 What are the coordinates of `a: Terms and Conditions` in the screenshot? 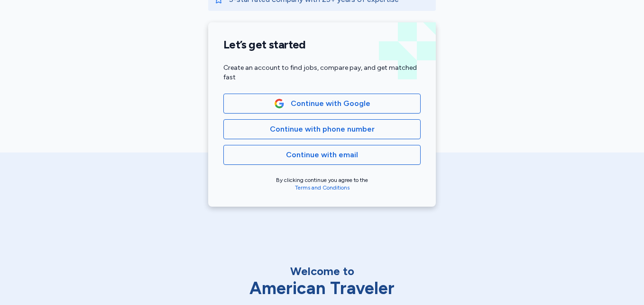 It's located at (322, 188).